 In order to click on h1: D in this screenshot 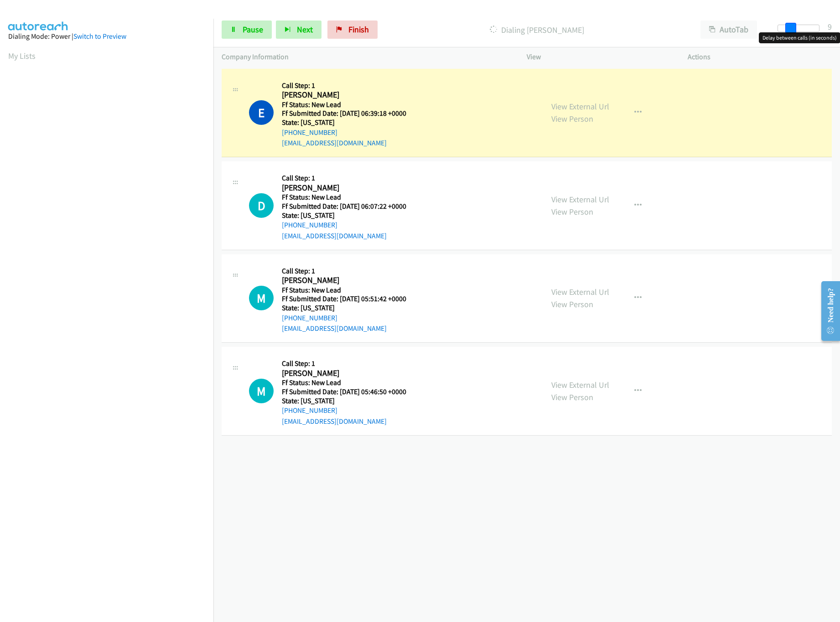, I will do `click(261, 206)`.